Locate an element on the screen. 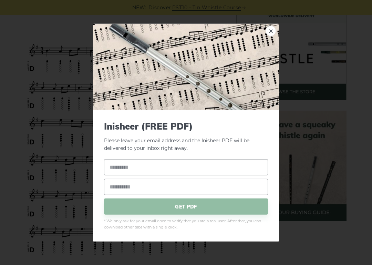 The height and width of the screenshot is (265, 372). span: * We only ask for your email once to verify that you are a real user. After that, you can downloa... is located at coordinates (186, 224).